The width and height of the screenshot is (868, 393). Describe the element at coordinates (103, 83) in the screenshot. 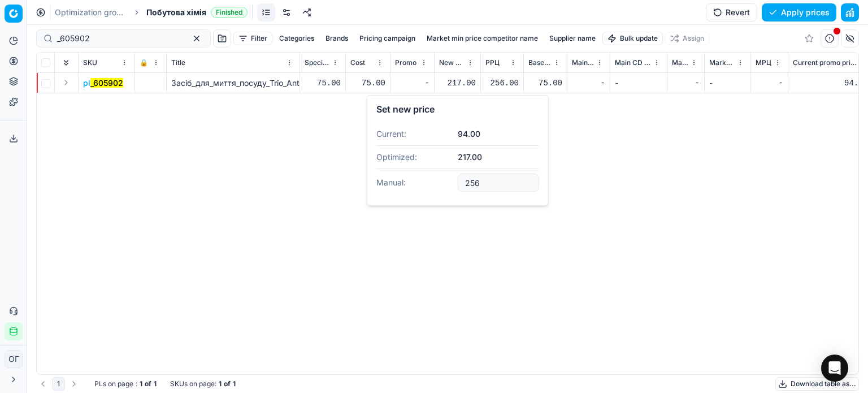

I see `span: pl` at that location.